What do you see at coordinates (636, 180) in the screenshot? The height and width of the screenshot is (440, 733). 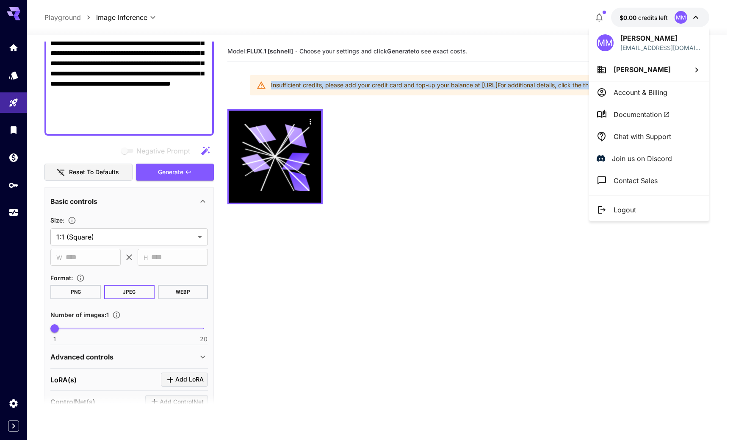 I see `p: Contact Sales` at bounding box center [636, 180].